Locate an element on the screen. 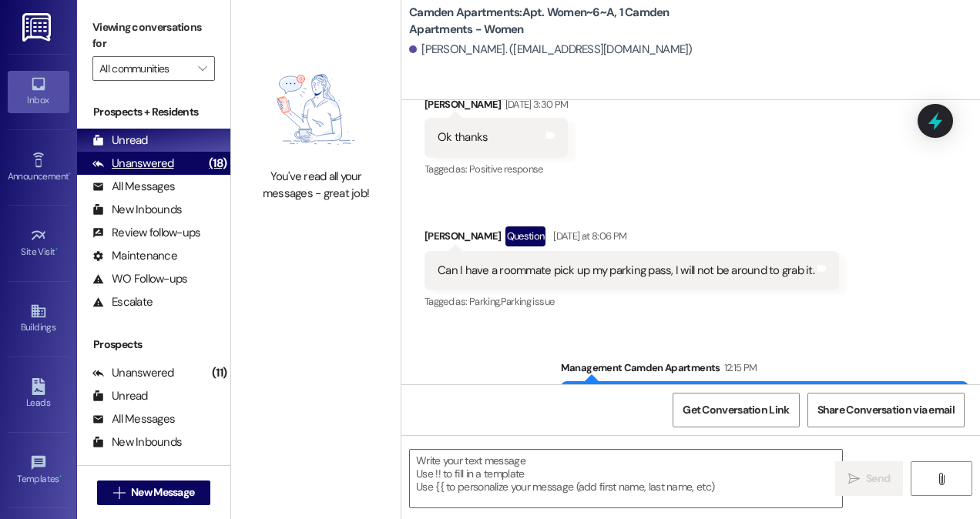  a: Templates • is located at coordinates (39, 470).